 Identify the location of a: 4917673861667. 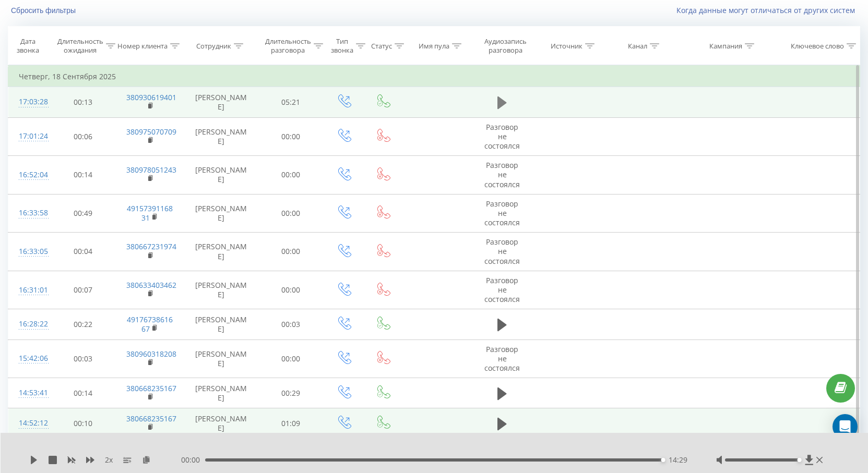
(150, 324).